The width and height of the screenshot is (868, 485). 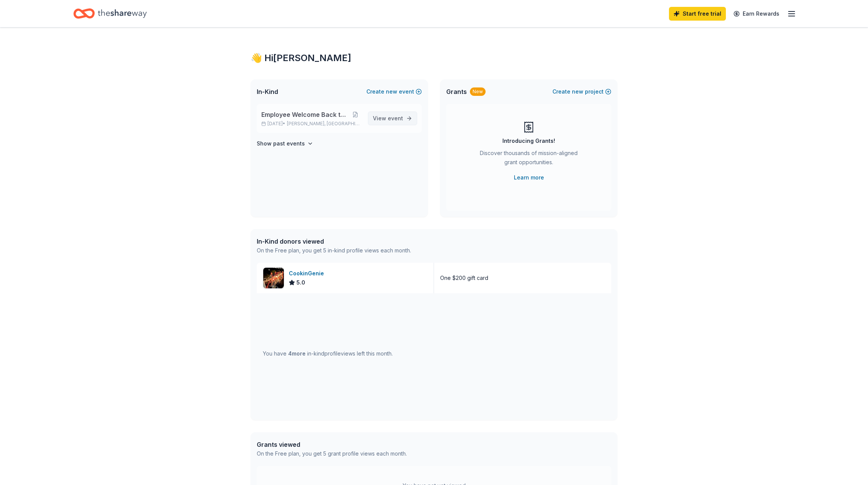 I want to click on div: Grants viewed, so click(x=332, y=445).